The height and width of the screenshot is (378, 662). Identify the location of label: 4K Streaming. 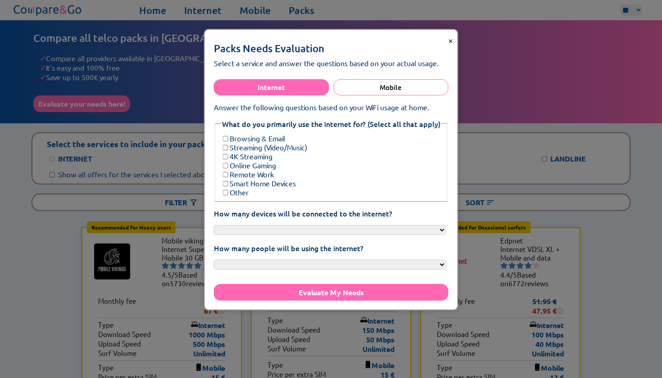
(247, 156).